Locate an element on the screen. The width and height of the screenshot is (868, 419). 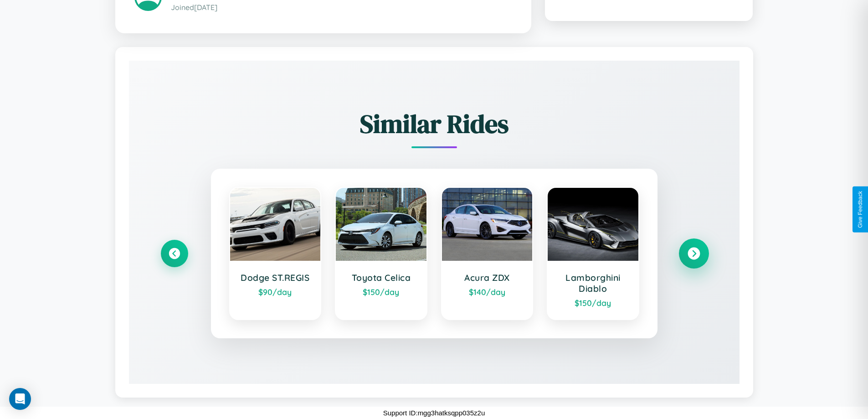
a: Dodge ST.REGIS$90/day is located at coordinates (275, 254).